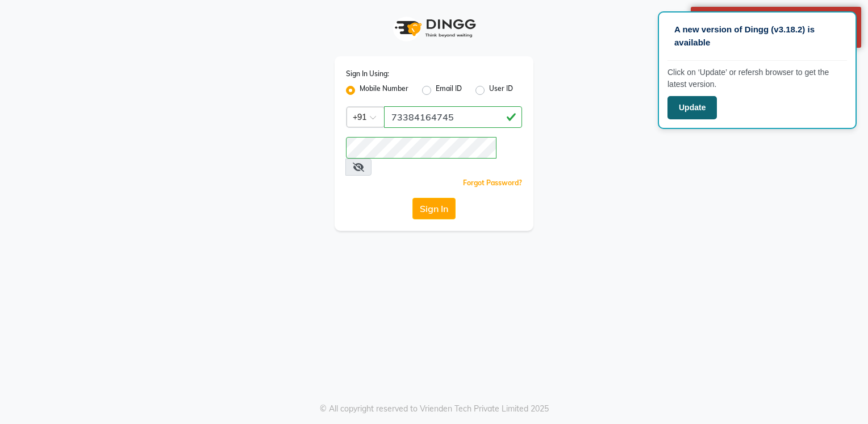 The width and height of the screenshot is (868, 424). What do you see at coordinates (757, 36) in the screenshot?
I see `p: A new version of Dingg (v3.18.2) is available` at bounding box center [757, 36].